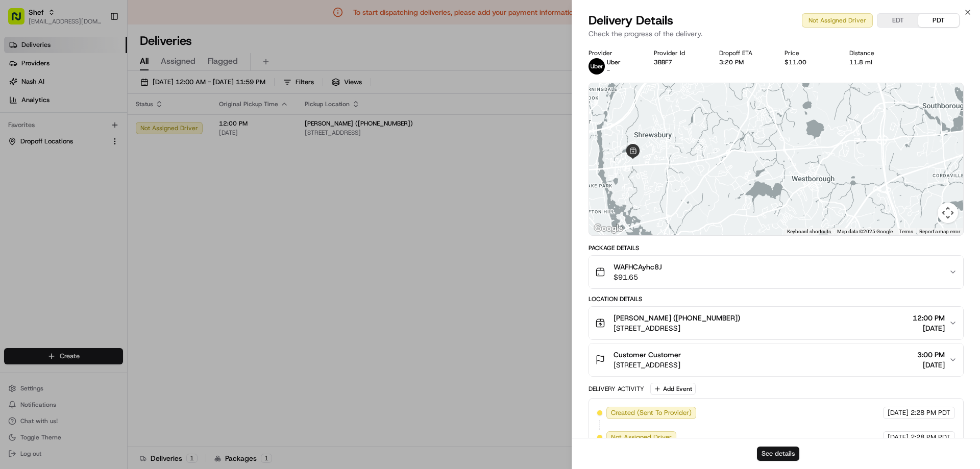 This screenshot has height=469, width=980. Describe the element at coordinates (948, 213) in the screenshot. I see `button: Map camera controls` at that location.